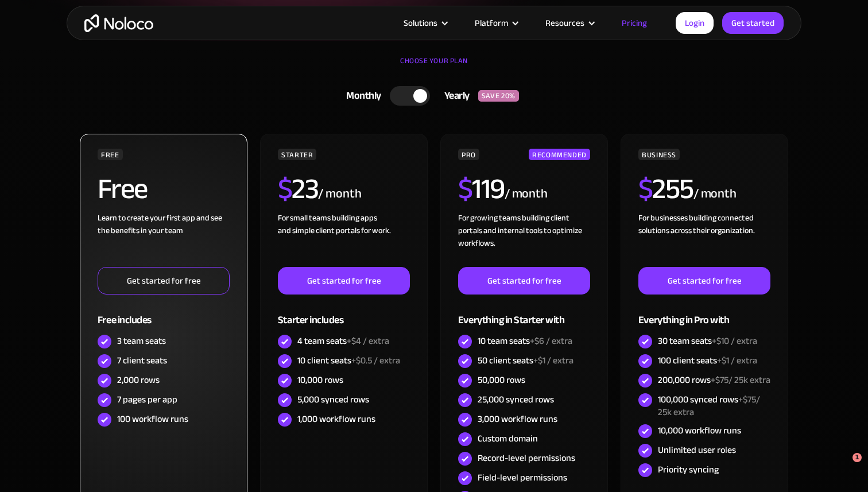  What do you see at coordinates (344, 341) in the screenshot?
I see `div: 4 team seats` at bounding box center [344, 341].